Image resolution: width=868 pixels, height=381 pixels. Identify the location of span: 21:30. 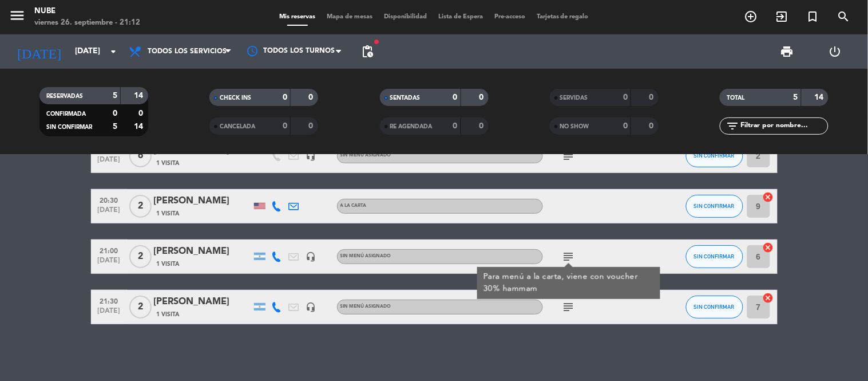
(109, 300).